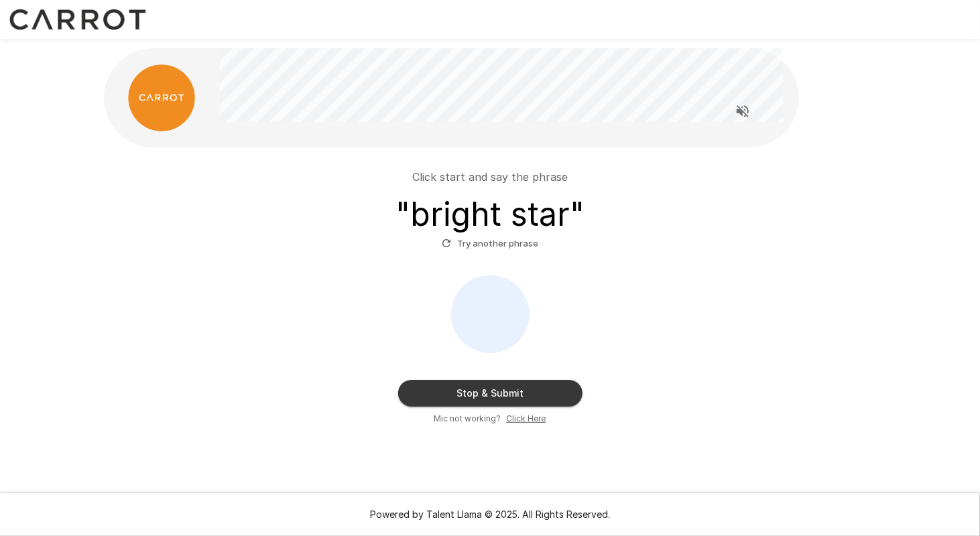 This screenshot has height=536, width=980. What do you see at coordinates (162, 98) in the screenshot?
I see `img: carrot_logo.png` at bounding box center [162, 98].